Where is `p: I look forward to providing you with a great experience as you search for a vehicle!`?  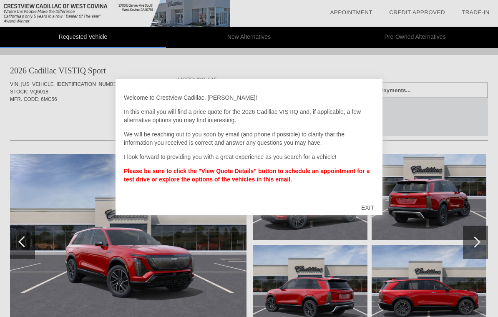 p: I look forward to providing you with a great experience as you search for a vehicle! is located at coordinates (249, 157).